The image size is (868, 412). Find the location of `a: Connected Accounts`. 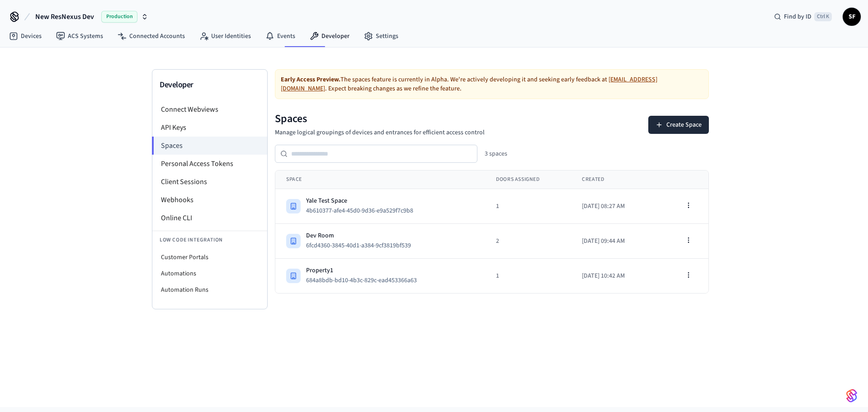

a: Connected Accounts is located at coordinates (151, 37).